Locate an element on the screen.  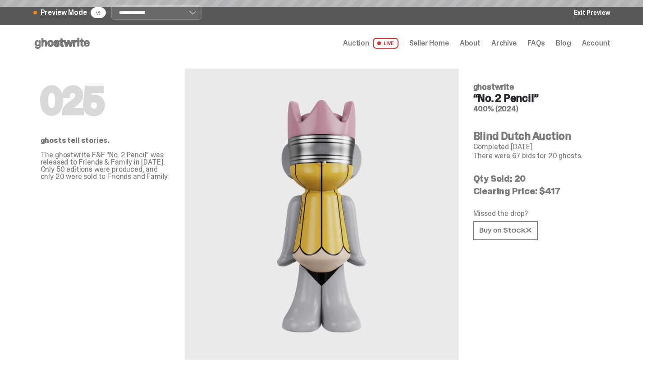
a: About is located at coordinates (470, 43).